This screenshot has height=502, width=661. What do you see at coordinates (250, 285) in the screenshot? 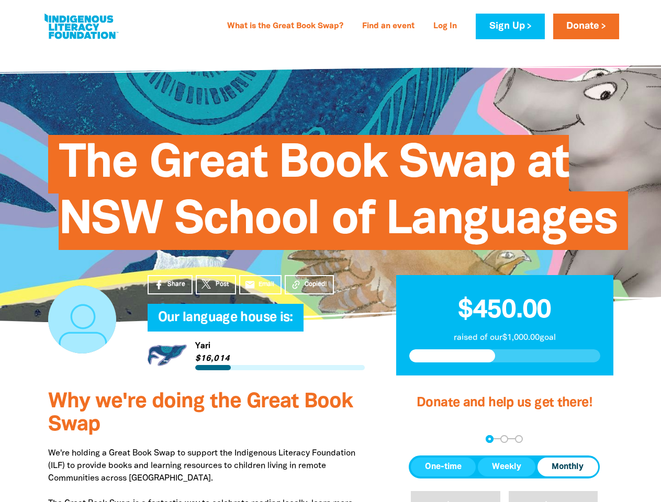
I see `i: email` at bounding box center [250, 285].